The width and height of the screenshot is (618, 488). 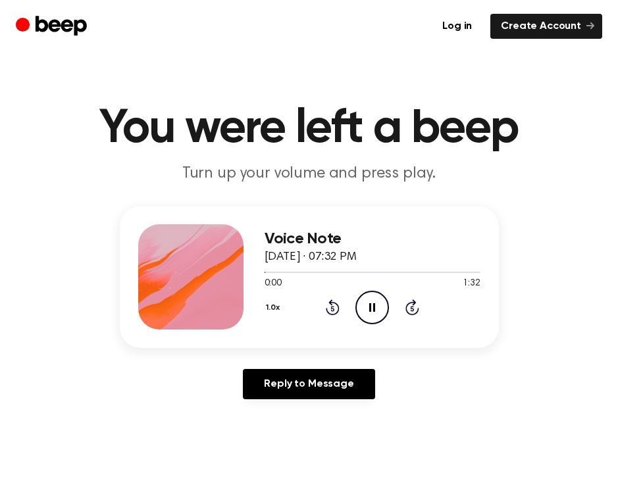 What do you see at coordinates (372, 239) in the screenshot?
I see `h3: Voice Note` at bounding box center [372, 239].